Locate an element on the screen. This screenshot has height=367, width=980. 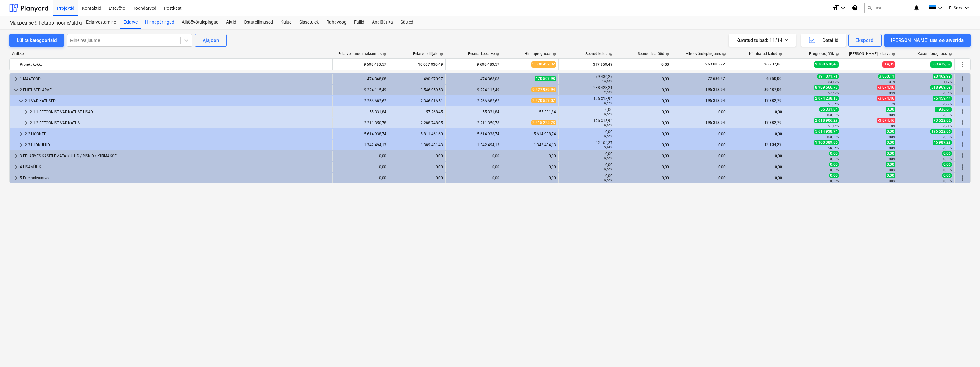
div: 2.1 VARIKATUSED is located at coordinates (177, 101).